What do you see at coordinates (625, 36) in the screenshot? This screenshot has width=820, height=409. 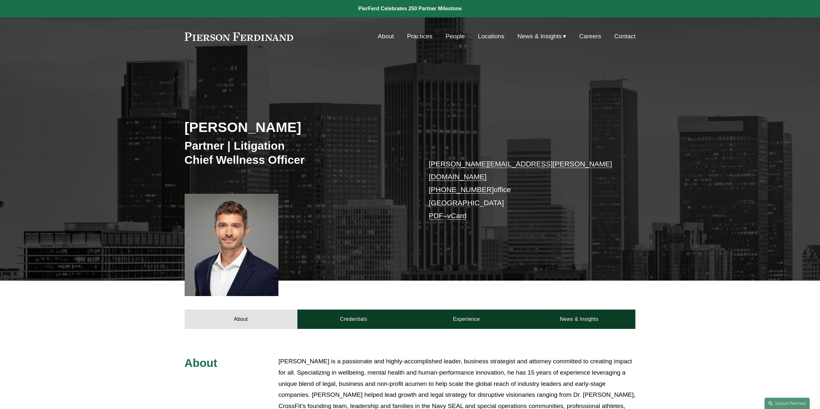 I see `a: Contact` at bounding box center [625, 36].